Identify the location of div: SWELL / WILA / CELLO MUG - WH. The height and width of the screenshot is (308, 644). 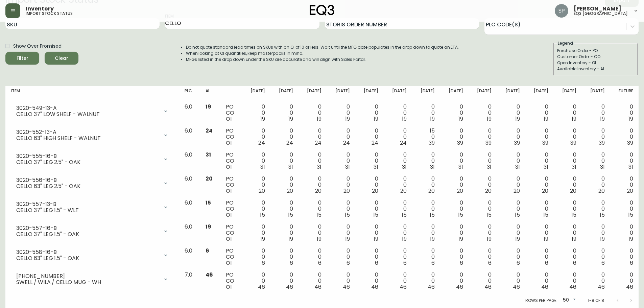
(87, 282).